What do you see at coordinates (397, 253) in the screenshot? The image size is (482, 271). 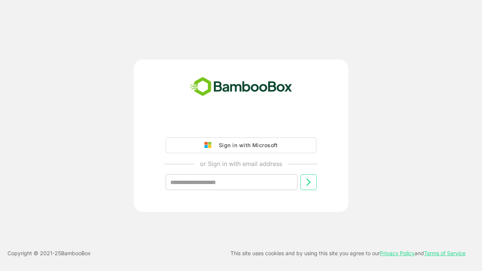 I see `a: Privacy Policy` at bounding box center [397, 253].